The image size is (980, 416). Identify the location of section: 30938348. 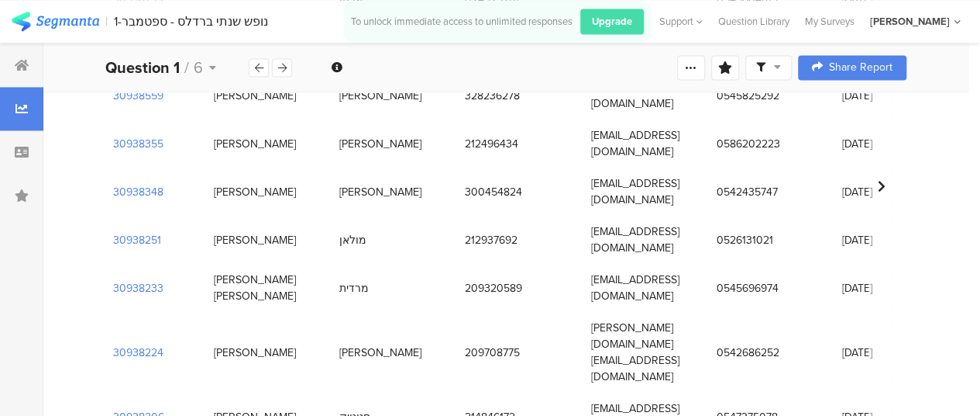
(138, 191).